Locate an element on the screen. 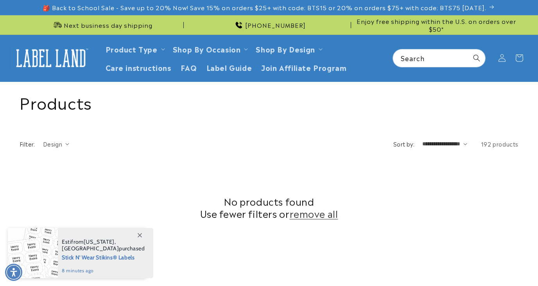  a: remove all is located at coordinates (314, 213).